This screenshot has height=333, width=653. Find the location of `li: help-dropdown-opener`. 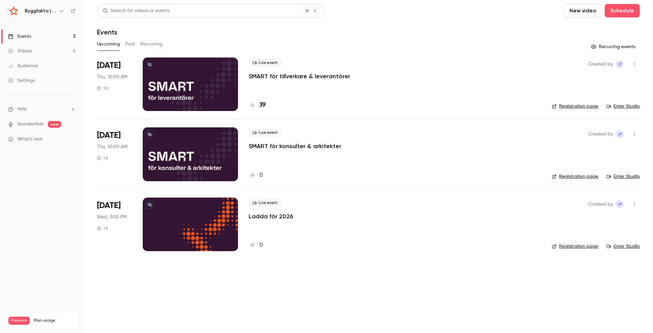

li: help-dropdown-opener is located at coordinates (42, 109).